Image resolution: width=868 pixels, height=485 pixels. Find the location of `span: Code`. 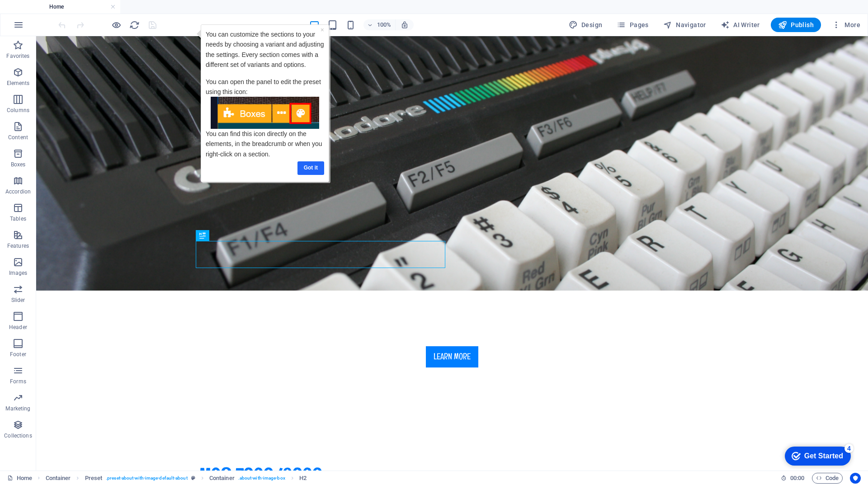

span: Code is located at coordinates (827, 478).